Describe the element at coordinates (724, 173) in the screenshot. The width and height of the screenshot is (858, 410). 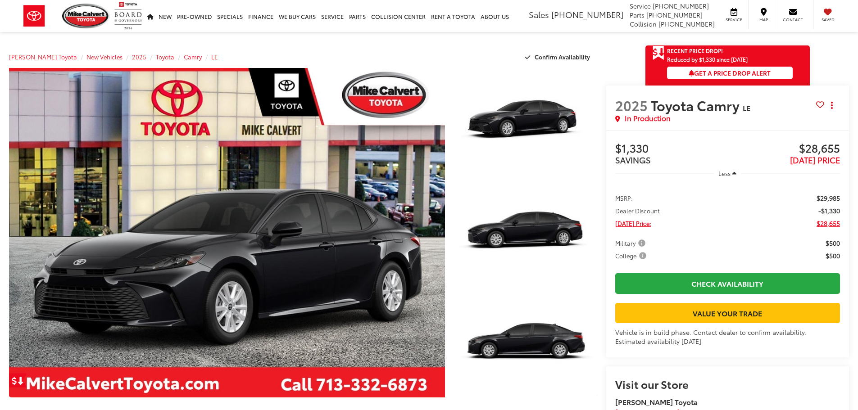
I see `span: Less` at that location.